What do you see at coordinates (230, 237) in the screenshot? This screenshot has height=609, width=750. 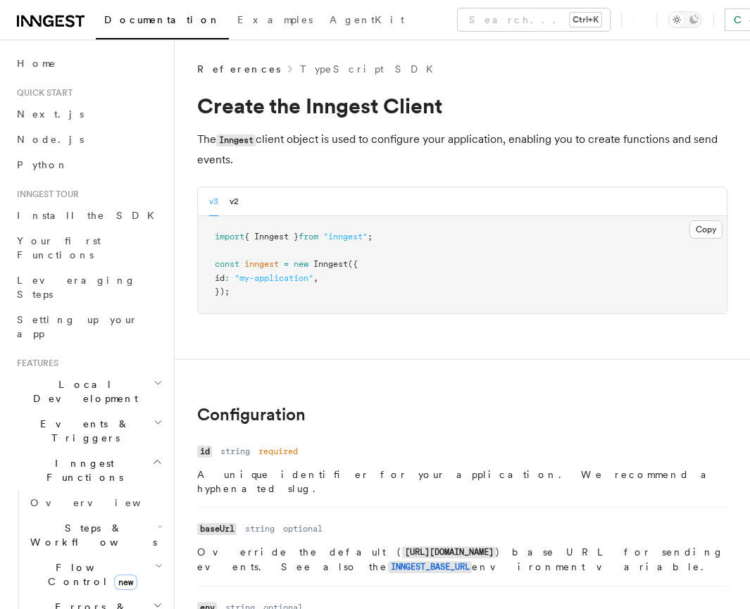 I see `span: import` at bounding box center [230, 237].